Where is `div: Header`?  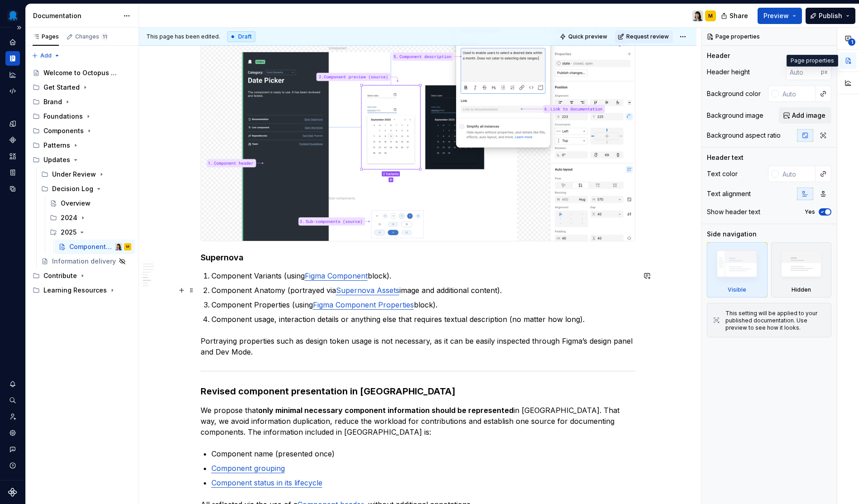
div: Header is located at coordinates (719, 56).